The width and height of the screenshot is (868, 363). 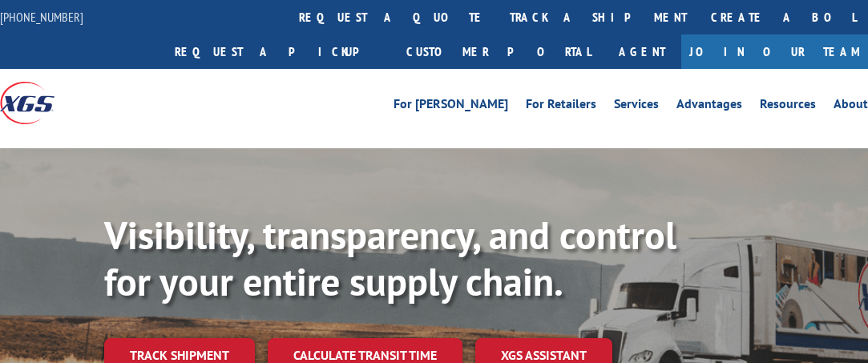 I want to click on a: Join Our Team, so click(x=774, y=51).